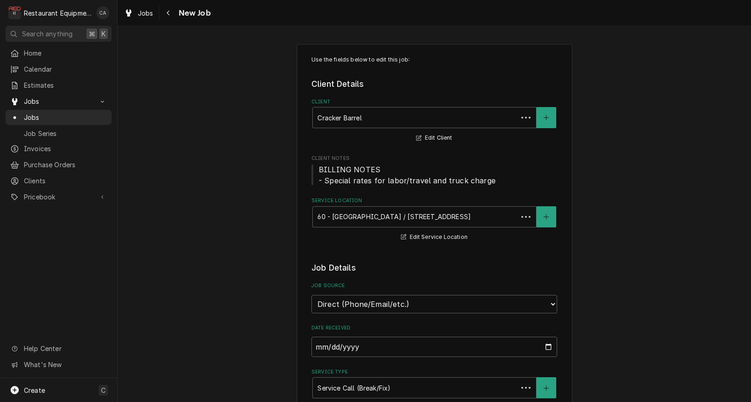  I want to click on legend: Job Details, so click(434, 268).